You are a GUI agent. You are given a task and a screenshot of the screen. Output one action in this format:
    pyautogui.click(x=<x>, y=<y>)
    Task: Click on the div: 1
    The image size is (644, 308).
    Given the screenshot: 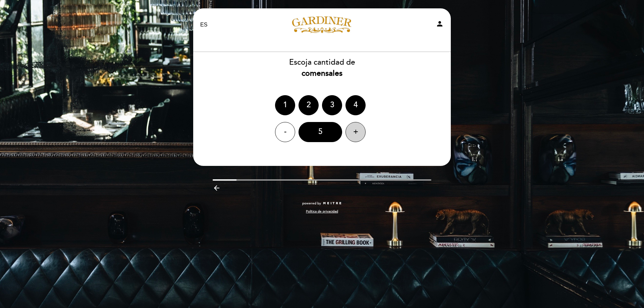 What is the action you would take?
    pyautogui.click(x=285, y=105)
    